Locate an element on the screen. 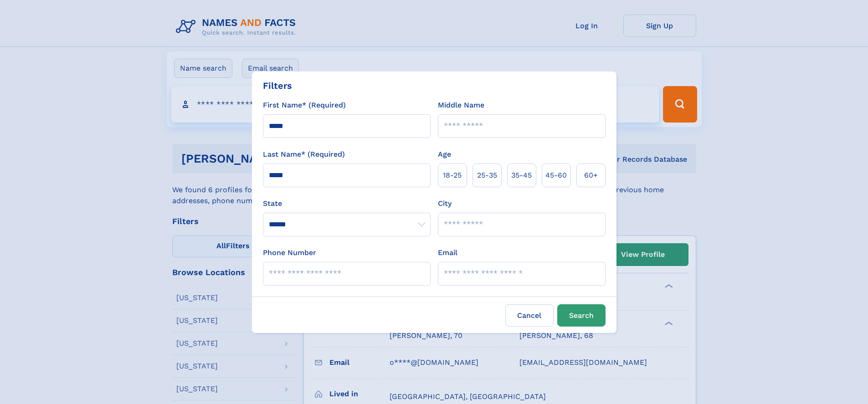 This screenshot has height=404, width=868. label: First Name* (Required) is located at coordinates (305, 105).